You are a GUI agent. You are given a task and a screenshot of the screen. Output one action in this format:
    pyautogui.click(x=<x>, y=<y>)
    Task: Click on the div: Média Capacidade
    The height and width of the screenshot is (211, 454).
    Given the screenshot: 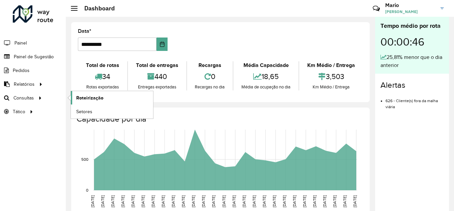 What is the action you would take?
    pyautogui.click(x=266, y=65)
    